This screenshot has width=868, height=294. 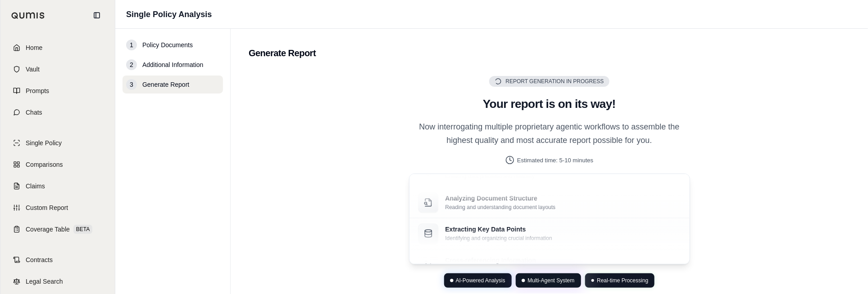 I want to click on p: Ensuring data precision and reliability, so click(x=490, y=176).